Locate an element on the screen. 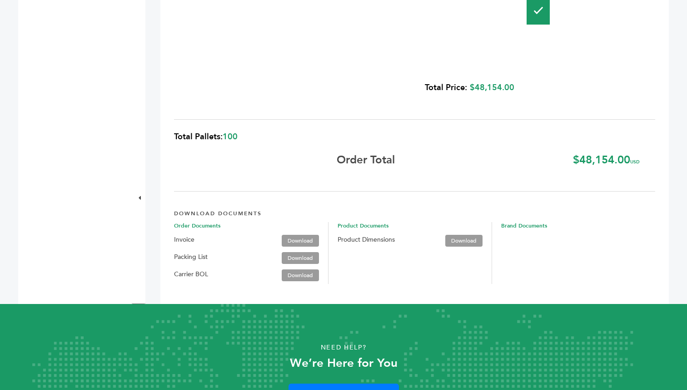  div: $48,154.00 is located at coordinates (349, 87).